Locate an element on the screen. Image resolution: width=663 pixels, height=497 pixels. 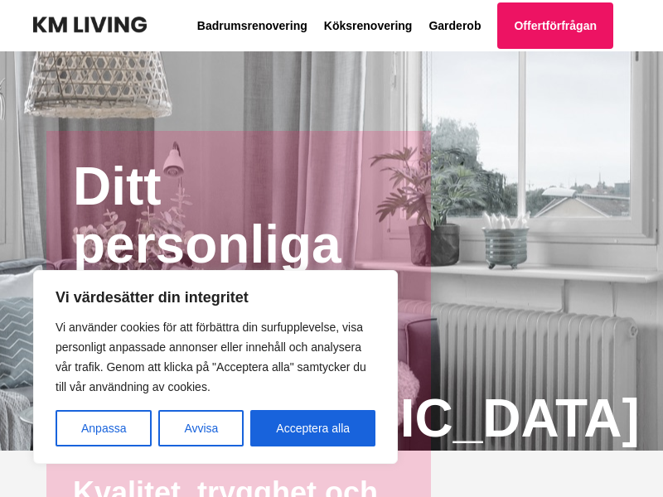
button: Anpassa is located at coordinates (104, 428).